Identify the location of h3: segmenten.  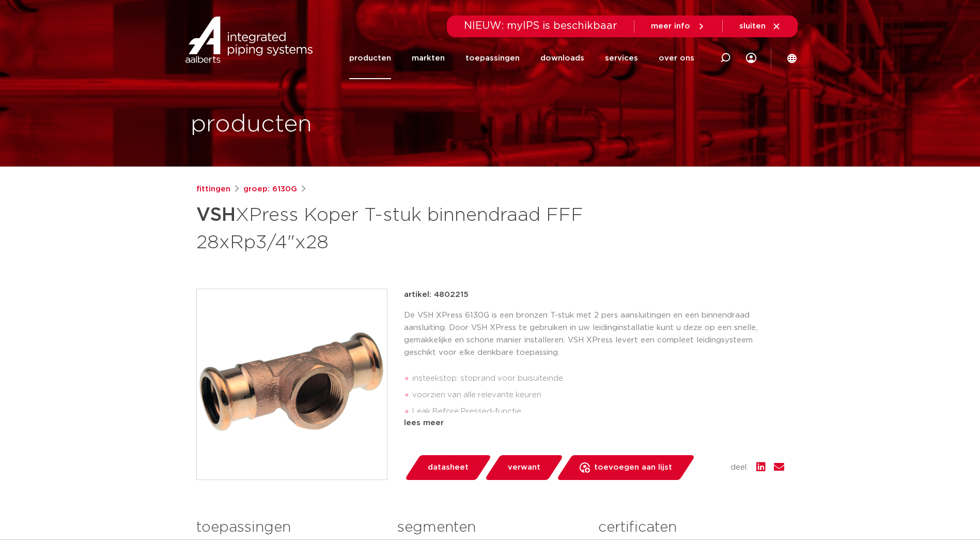
(490, 527).